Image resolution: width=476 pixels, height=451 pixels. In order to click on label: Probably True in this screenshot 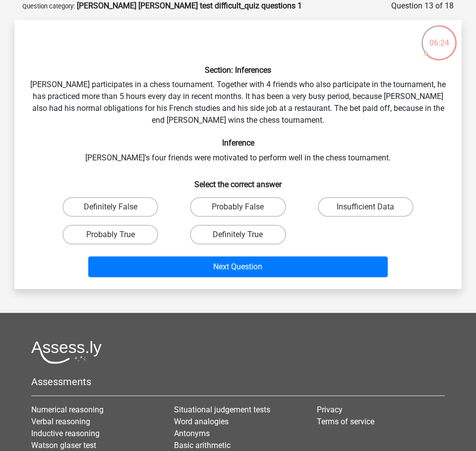, I will do `click(110, 234)`.